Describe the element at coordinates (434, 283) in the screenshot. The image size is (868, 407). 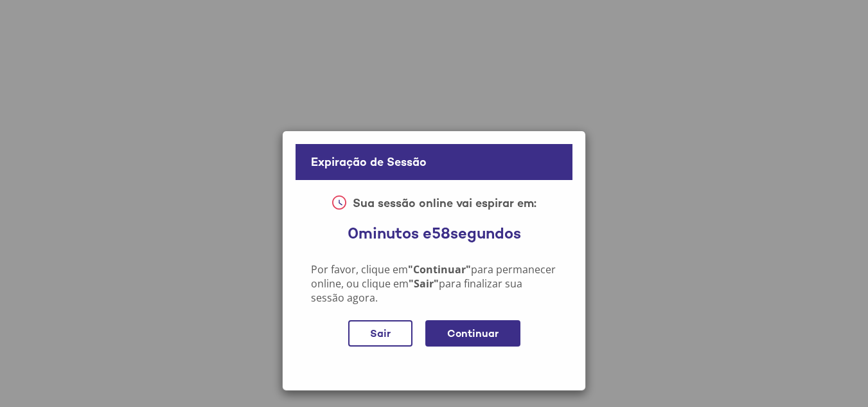
I see `div: Por favor, clique em para permanecer online, ou clique em para finalizar sua sessão agora.` at that location.